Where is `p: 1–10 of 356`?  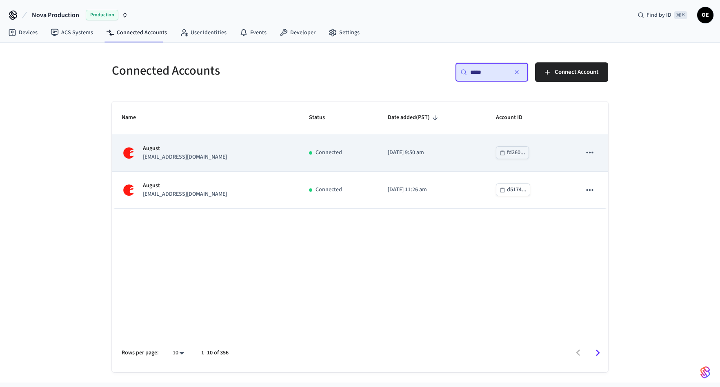 p: 1–10 of 356 is located at coordinates (215, 353).